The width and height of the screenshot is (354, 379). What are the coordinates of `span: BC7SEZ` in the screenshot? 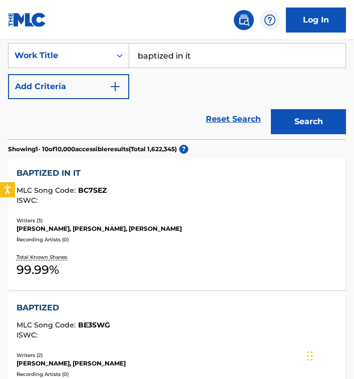 It's located at (92, 190).